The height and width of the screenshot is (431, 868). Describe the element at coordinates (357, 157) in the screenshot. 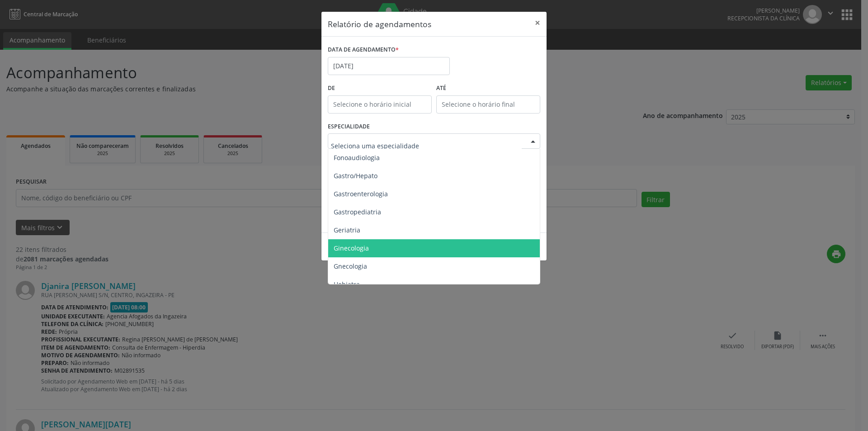

I see `span: Fonoaudiologia` at that location.